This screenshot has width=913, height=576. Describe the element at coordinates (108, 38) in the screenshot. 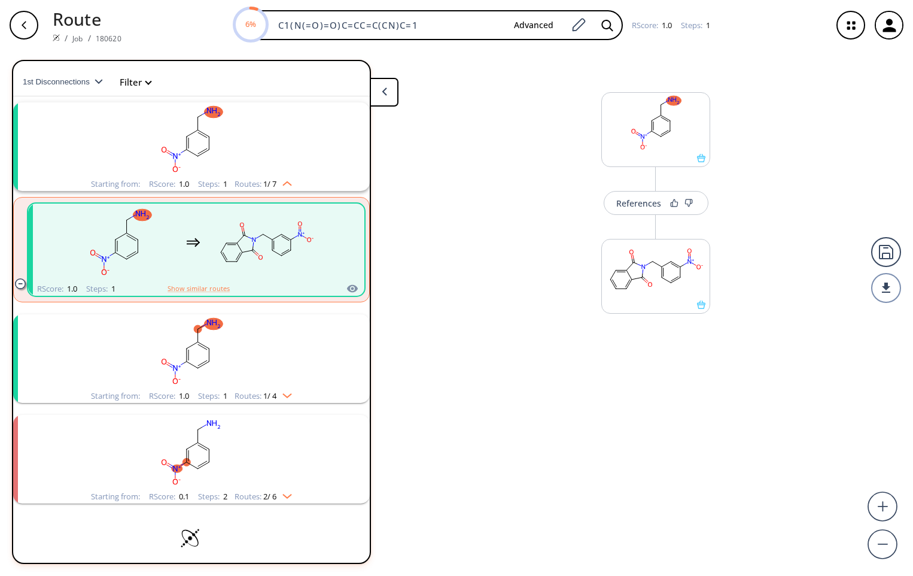

I see `a: 180620` at that location.